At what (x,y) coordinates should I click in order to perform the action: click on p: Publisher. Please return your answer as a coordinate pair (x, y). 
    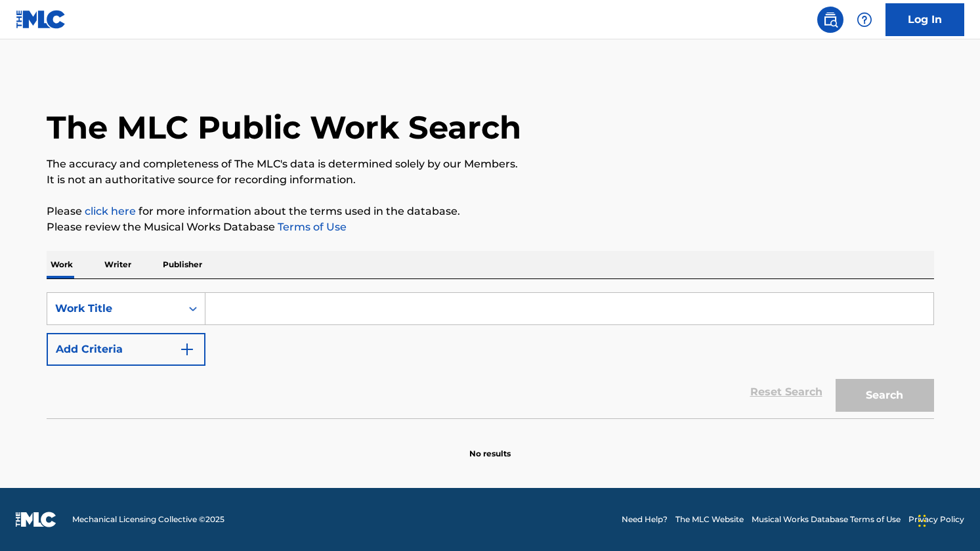
    Looking at the image, I should click on (182, 264).